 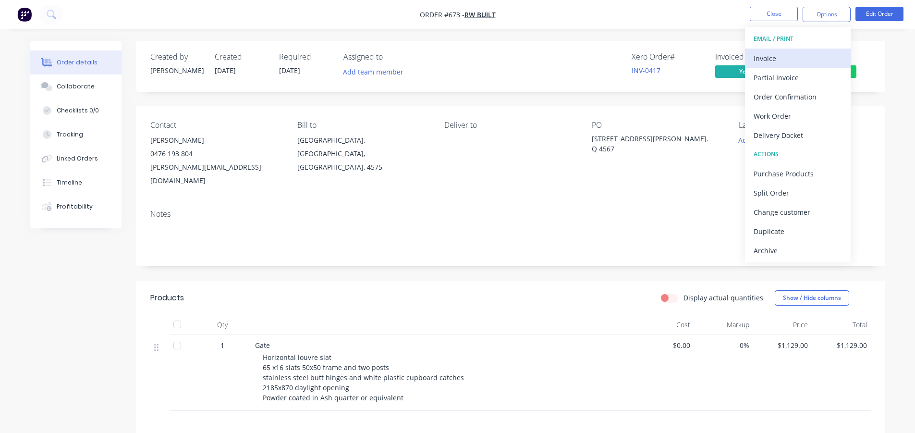 What do you see at coordinates (76, 158) in the screenshot?
I see `button: Linked Orders` at bounding box center [76, 158].